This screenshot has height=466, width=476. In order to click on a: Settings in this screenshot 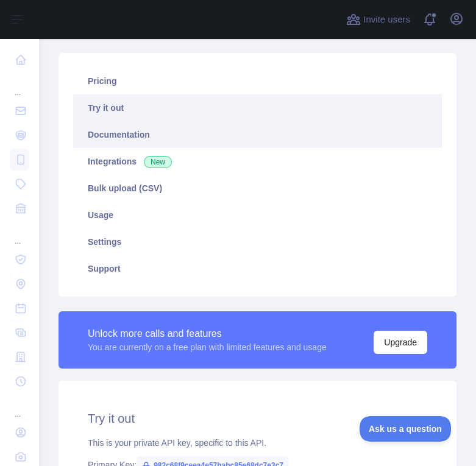, I will do `click(257, 242)`.